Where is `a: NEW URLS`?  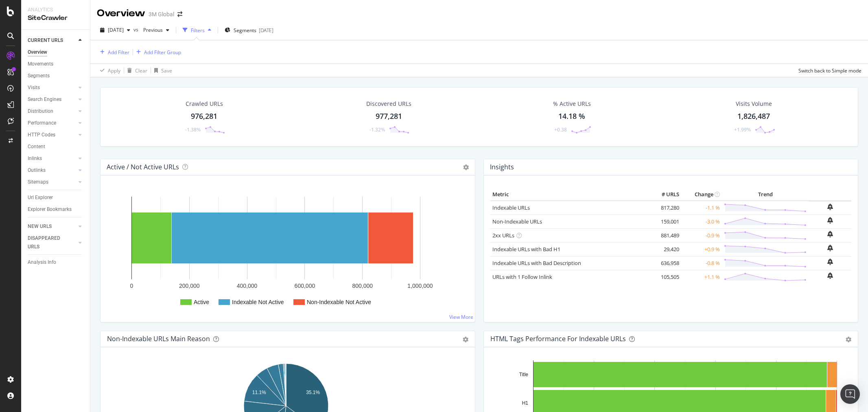 a: NEW URLS is located at coordinates (52, 227).